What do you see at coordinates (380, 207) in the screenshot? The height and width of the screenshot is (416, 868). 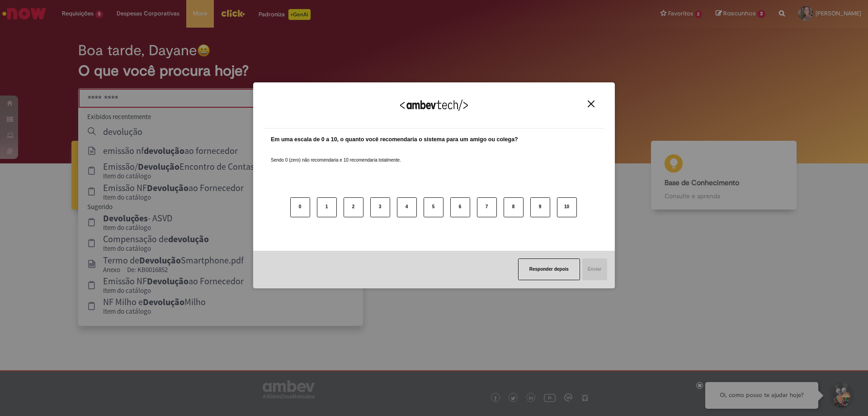 I see `button: 3` at bounding box center [380, 207].